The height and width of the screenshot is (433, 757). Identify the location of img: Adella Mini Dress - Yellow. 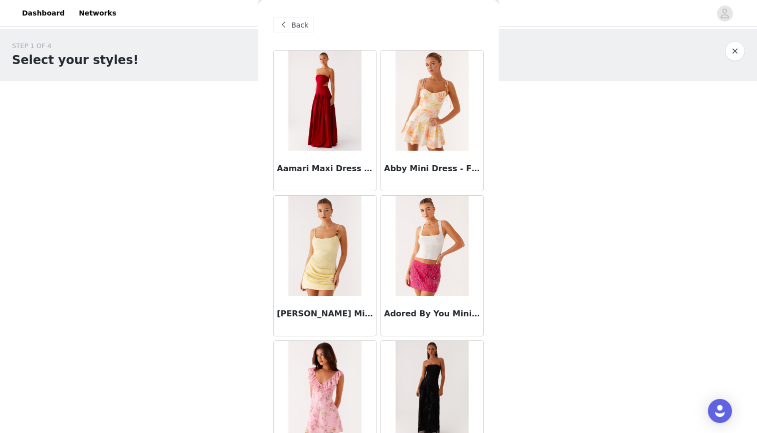
(324, 246).